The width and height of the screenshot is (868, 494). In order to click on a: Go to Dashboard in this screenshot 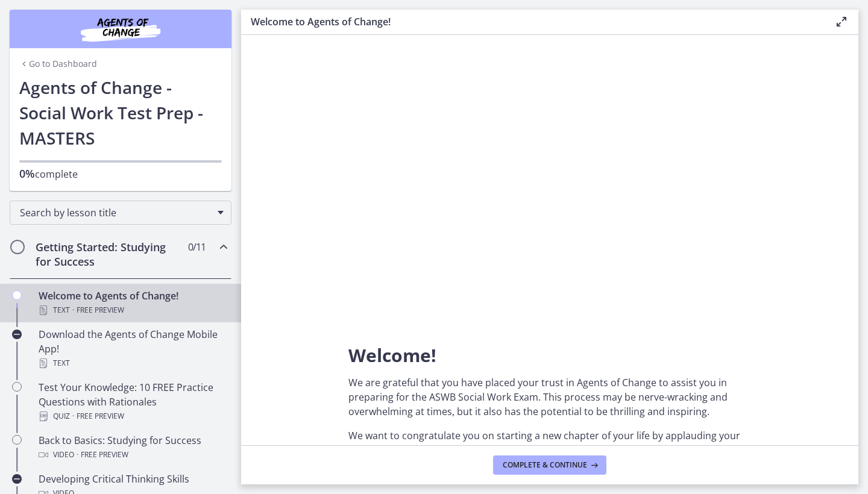, I will do `click(58, 64)`.